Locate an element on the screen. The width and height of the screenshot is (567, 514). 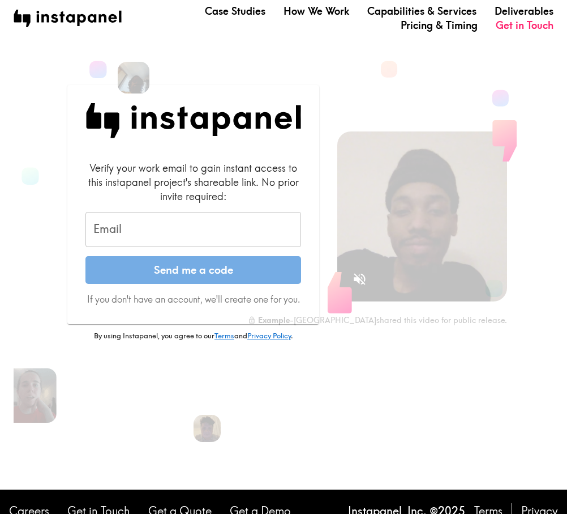
p: If you don't have an account, we'll create one for you. is located at coordinates (193, 299).